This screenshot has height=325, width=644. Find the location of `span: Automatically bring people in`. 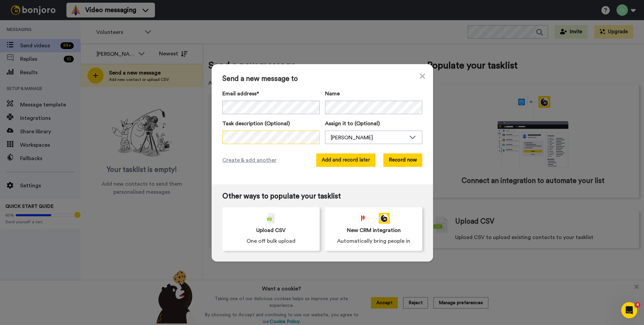

span: Automatically bring people in is located at coordinates (374, 241).